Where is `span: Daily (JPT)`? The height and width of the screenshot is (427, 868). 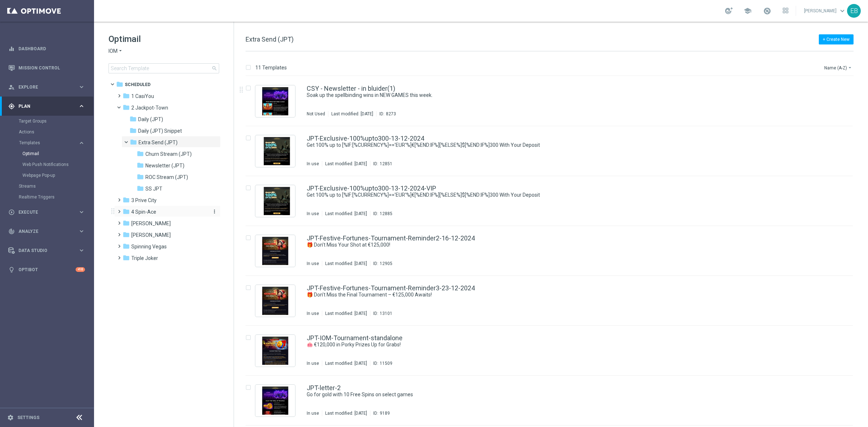 span: Daily (JPT) is located at coordinates (150, 119).